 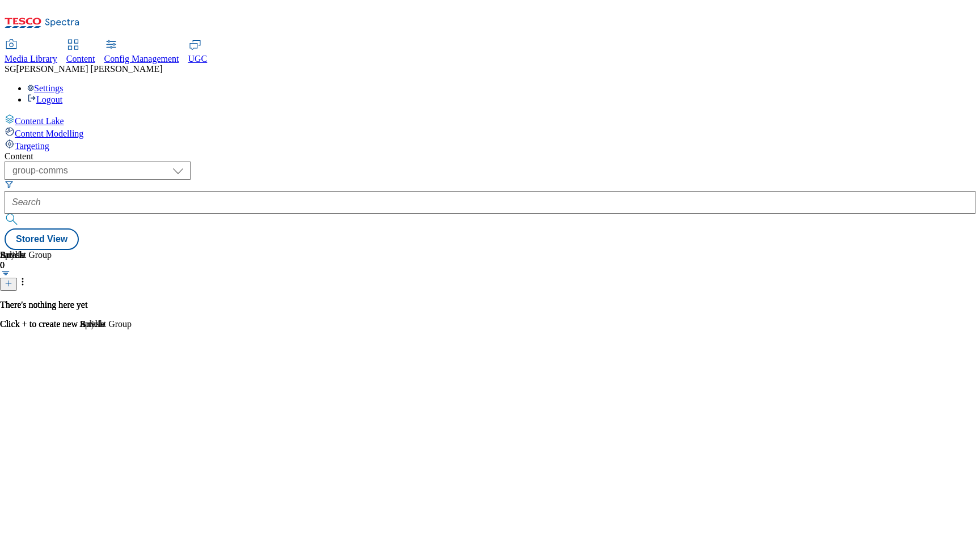 What do you see at coordinates (80, 58) in the screenshot?
I see `span: Content` at bounding box center [80, 58].